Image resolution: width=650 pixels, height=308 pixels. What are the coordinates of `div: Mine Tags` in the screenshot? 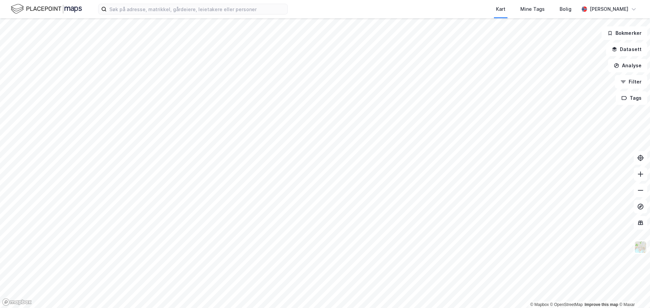 It's located at (533, 9).